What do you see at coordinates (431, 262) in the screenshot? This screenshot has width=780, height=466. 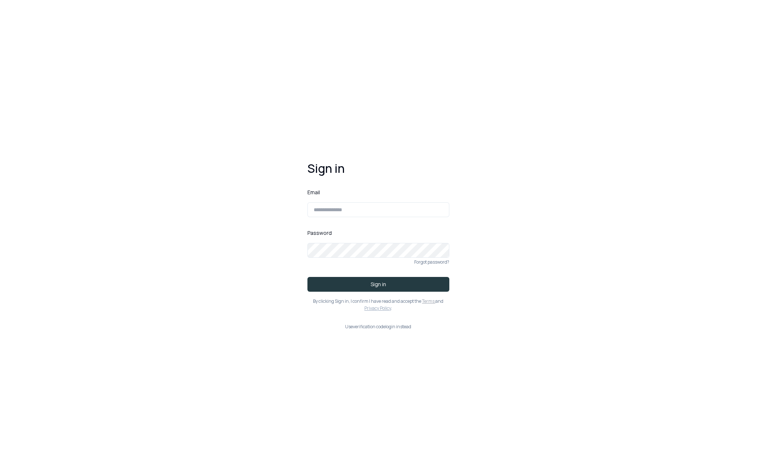 I see `a: Forgot password?` at bounding box center [431, 262].